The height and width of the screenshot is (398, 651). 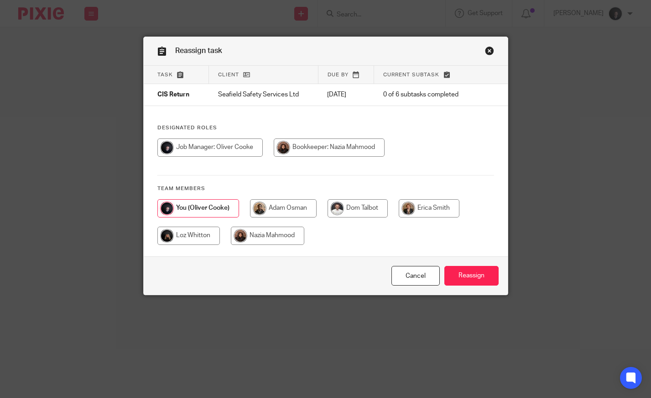 I want to click on h4: Designated Roles, so click(x=326, y=128).